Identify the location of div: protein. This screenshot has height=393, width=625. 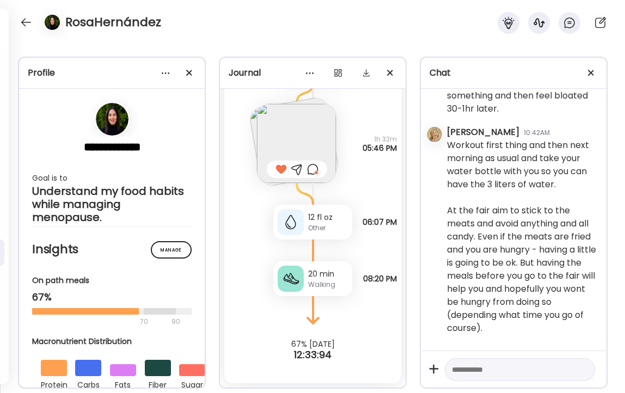
(54, 384).